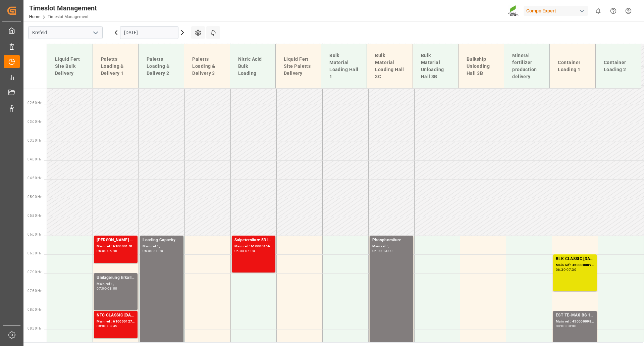 The image size is (644, 346). Describe the element at coordinates (389, 66) in the screenshot. I see `div: Bulk Material Loading Hall 3C` at that location.